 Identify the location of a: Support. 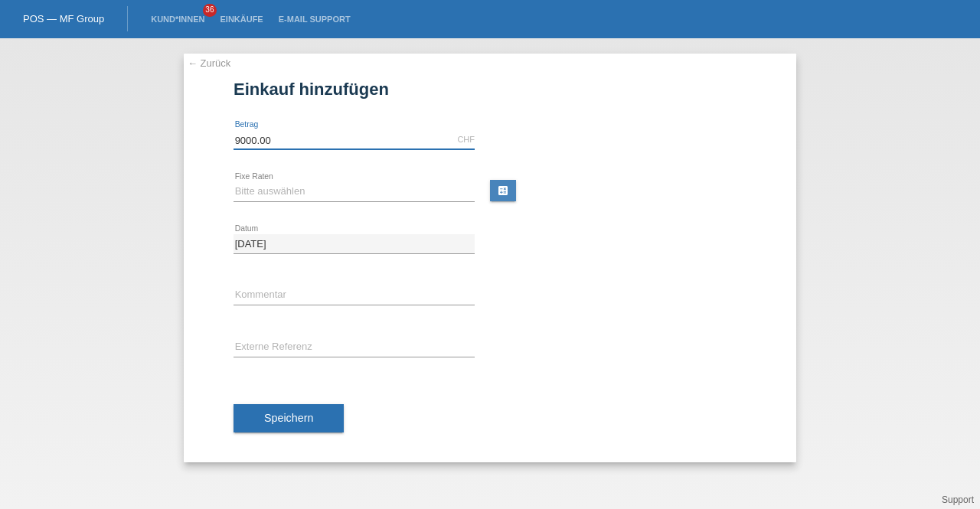
(958, 500).